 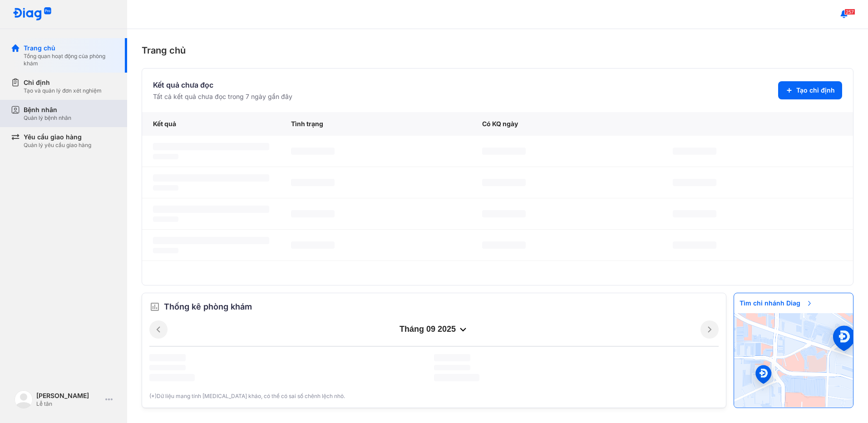 What do you see at coordinates (222, 85) in the screenshot?
I see `div: Kết quả chưa đọc` at bounding box center [222, 85].